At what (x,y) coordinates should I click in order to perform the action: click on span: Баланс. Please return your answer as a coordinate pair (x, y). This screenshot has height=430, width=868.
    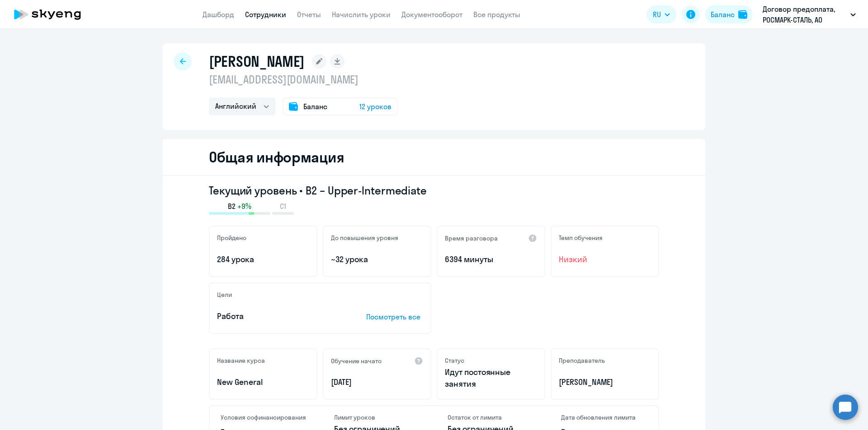
    Looking at the image, I should click on (315, 106).